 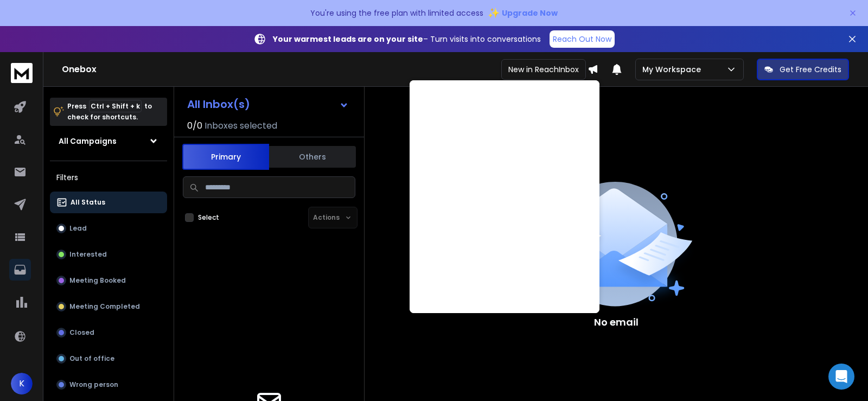 What do you see at coordinates (78, 228) in the screenshot?
I see `p: Lead` at bounding box center [78, 228].